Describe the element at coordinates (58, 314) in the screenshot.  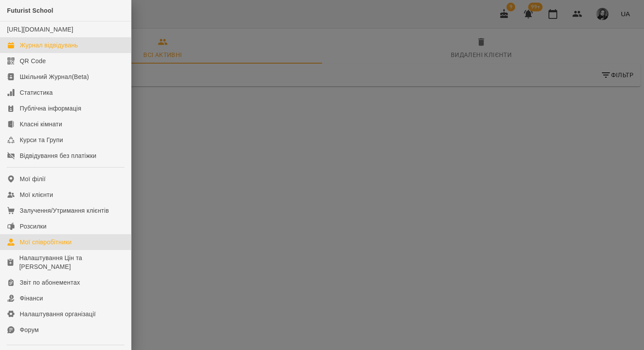
I see `div: Налаштування організації` at that location.